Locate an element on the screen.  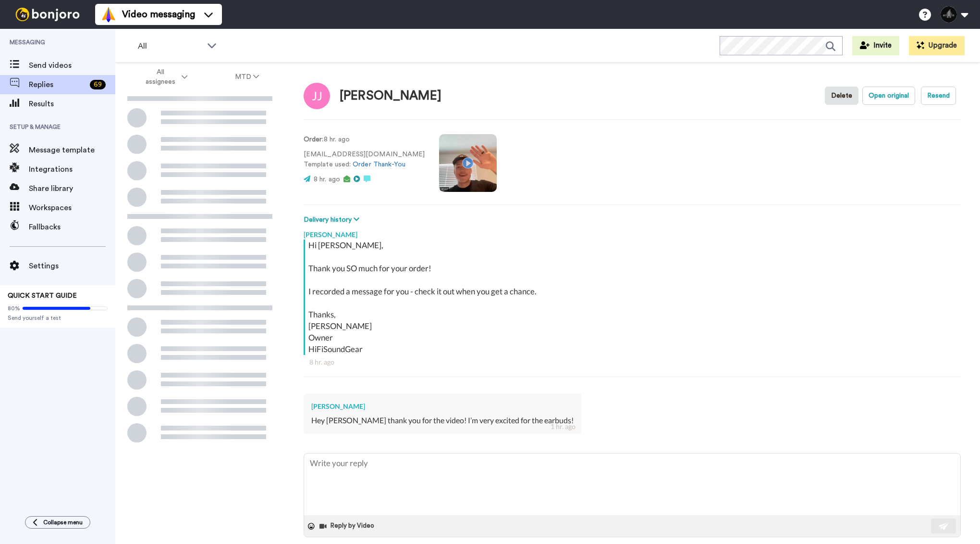
span: Workspaces is located at coordinates (72, 208).